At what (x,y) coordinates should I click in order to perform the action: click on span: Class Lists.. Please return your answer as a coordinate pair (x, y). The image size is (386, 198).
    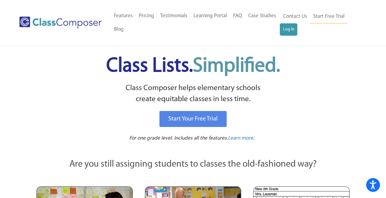
    Looking at the image, I should click on (193, 66).